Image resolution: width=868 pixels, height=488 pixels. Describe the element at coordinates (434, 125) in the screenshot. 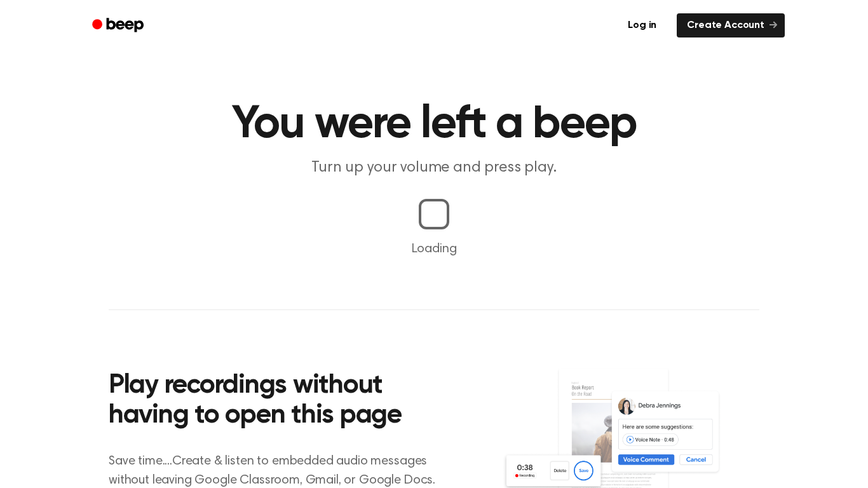

I see `h1: You were left a beep` at that location.